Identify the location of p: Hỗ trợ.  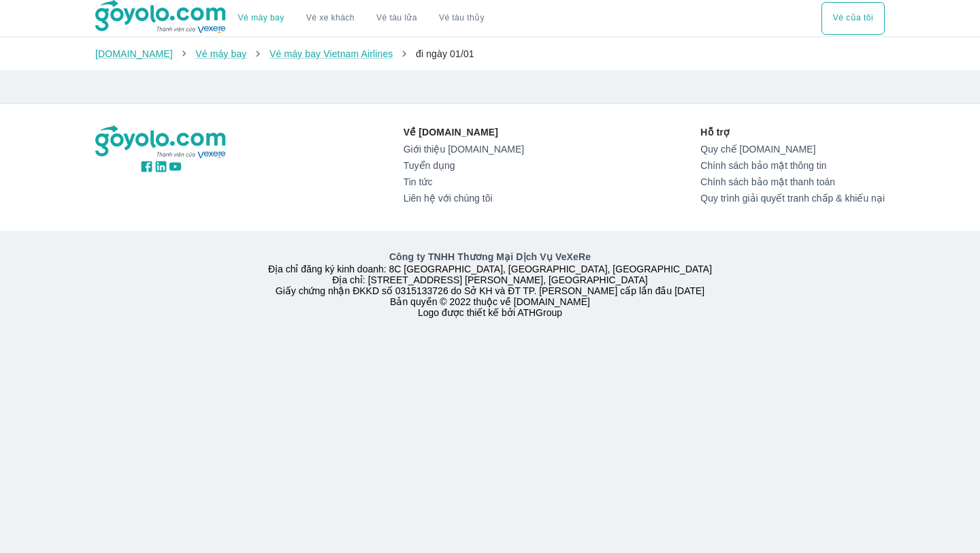
(792, 132).